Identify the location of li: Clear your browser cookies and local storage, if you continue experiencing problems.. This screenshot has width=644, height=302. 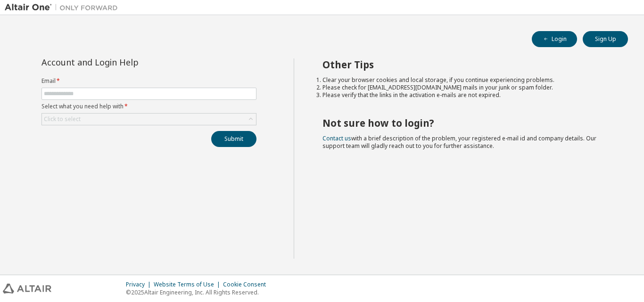
(467, 80).